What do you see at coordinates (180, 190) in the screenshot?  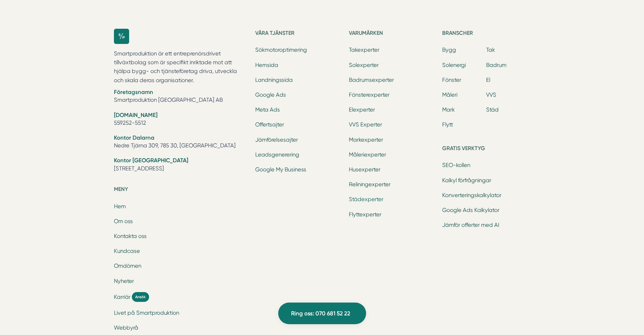 I see `h5: Meny` at bounding box center [180, 190].